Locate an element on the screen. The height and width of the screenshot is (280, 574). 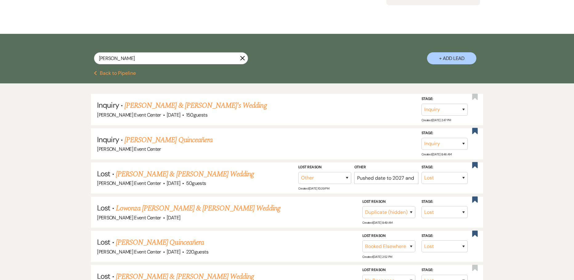
span: 150 guests is located at coordinates (197, 115).